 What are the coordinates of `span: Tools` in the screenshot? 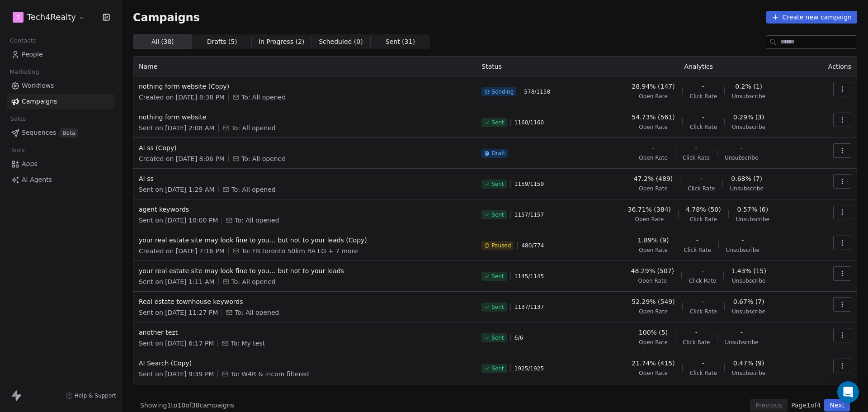 It's located at (17, 150).